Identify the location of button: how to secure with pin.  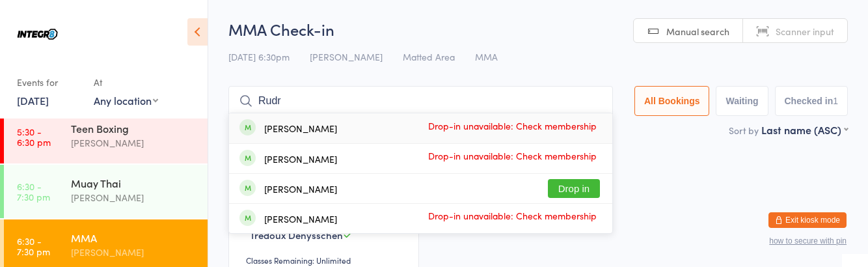
(807, 241).